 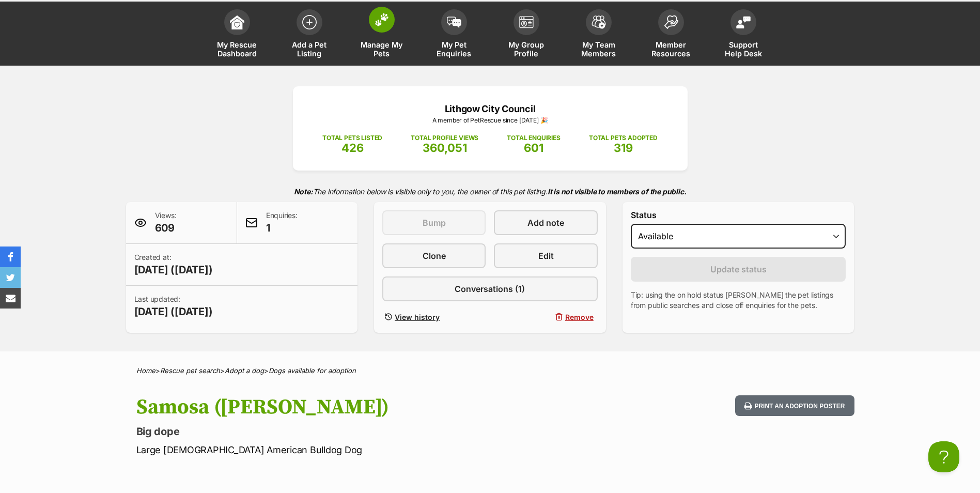 I want to click on a: Edit, so click(x=546, y=256).